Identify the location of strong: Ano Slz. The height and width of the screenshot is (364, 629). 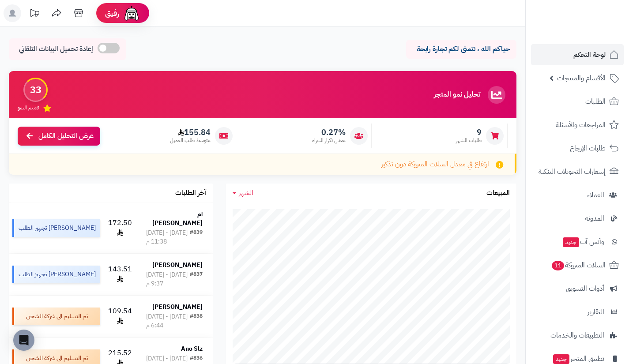
(192, 349).